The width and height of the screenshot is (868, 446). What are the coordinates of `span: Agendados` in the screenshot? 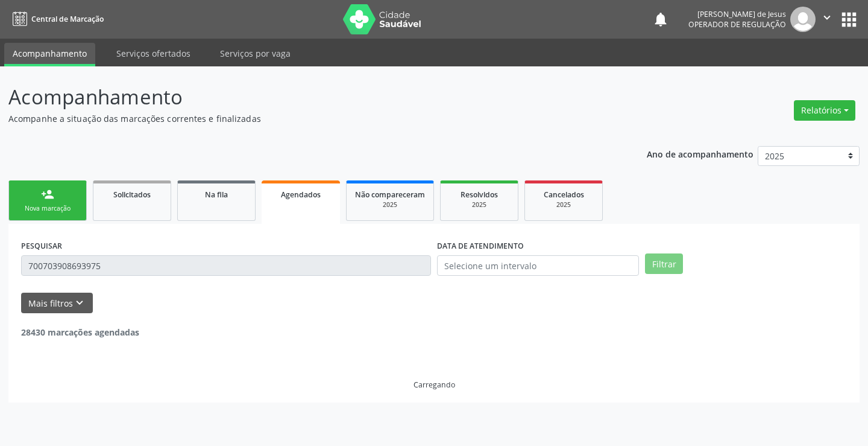 It's located at (301, 194).